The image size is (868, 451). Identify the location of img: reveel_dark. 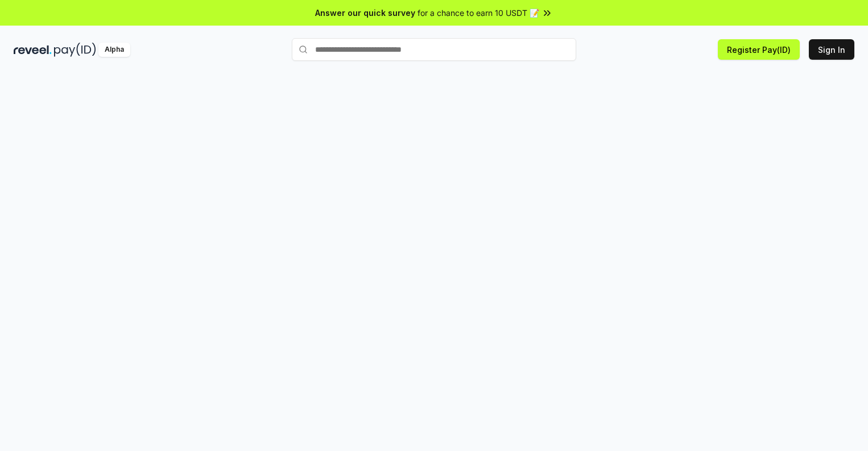
(33, 49).